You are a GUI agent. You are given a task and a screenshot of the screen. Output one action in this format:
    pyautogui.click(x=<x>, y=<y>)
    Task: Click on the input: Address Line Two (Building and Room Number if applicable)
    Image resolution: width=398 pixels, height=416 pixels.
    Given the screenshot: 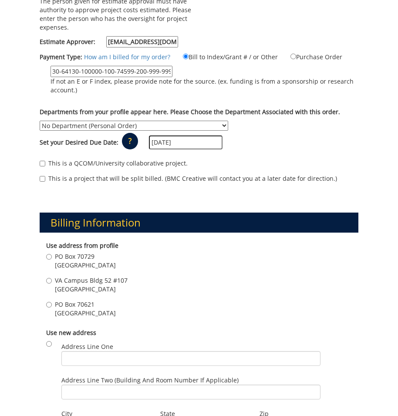 What is the action you would take?
    pyautogui.click(x=191, y=392)
    